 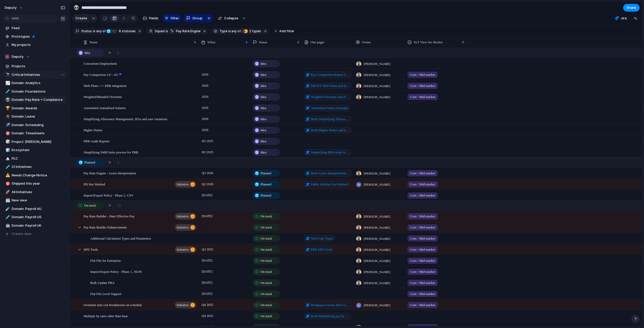 I want to click on a: 🤖Domain: Payroll UK, so click(x=35, y=226).